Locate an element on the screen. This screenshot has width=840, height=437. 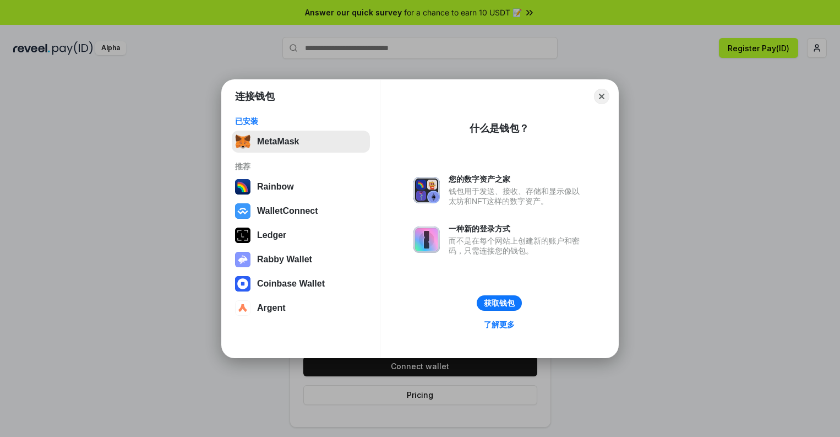
div: WalletConnect is located at coordinates (287, 211).